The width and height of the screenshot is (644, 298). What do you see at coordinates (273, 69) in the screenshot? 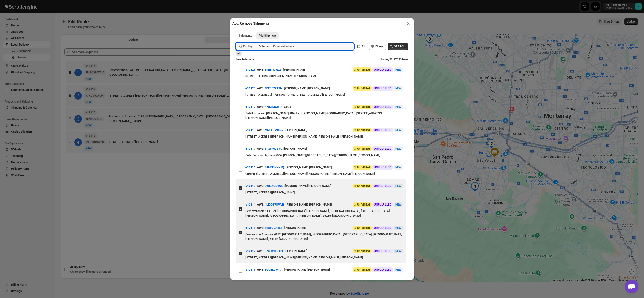
I see `button: 3KE3I87W26` at bounding box center [273, 69].